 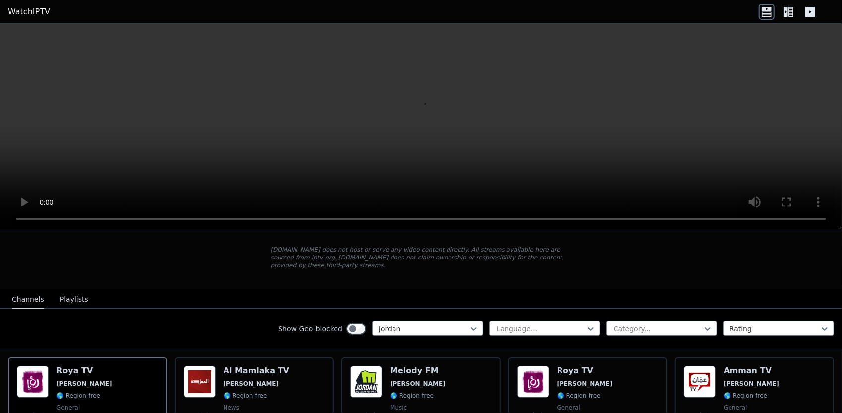 I want to click on a: WatchIPTV, so click(x=29, y=12).